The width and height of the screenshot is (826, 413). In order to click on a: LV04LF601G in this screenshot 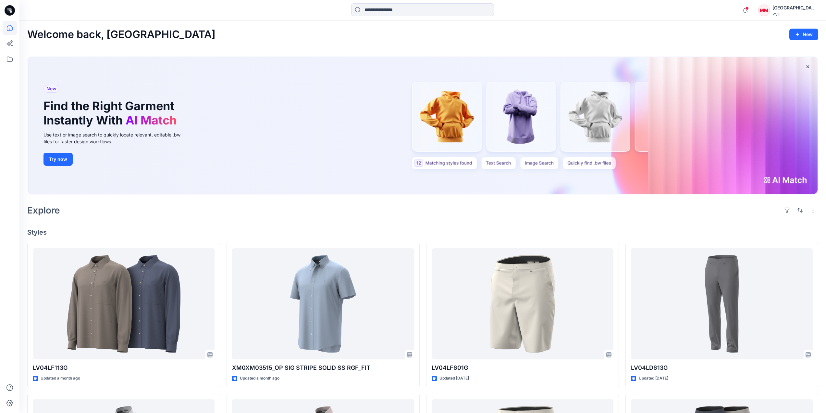, I will do `click(523, 304)`.